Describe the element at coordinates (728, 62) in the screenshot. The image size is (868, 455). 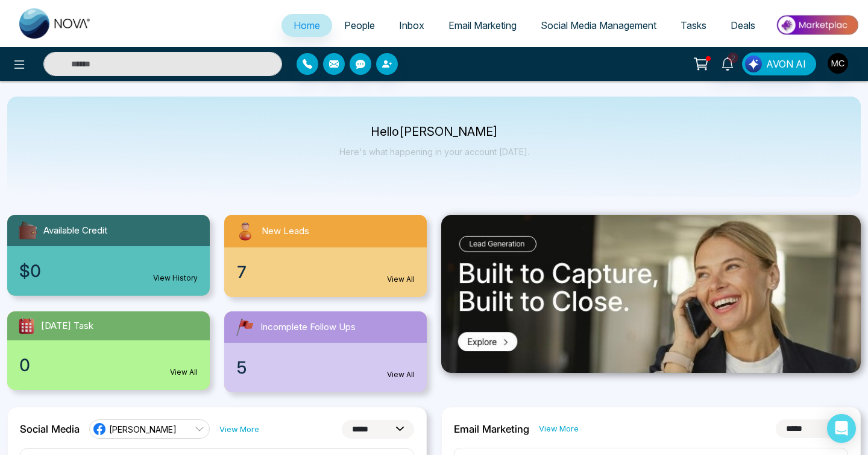
I see `a: 2` at that location.